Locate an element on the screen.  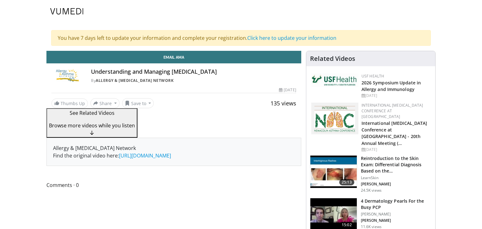
h3: Reintroduction to the Skin Exam: Differential Diagnosis Based on the Physical Exam and Topical St... is located at coordinates (396, 165).